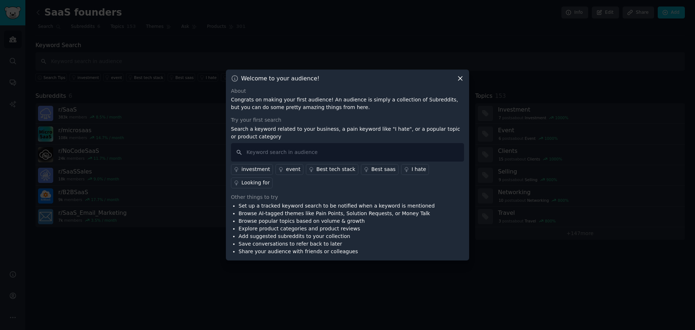 This screenshot has height=330, width=695. Describe the element at coordinates (380, 170) in the screenshot. I see `a: Best saas` at that location.